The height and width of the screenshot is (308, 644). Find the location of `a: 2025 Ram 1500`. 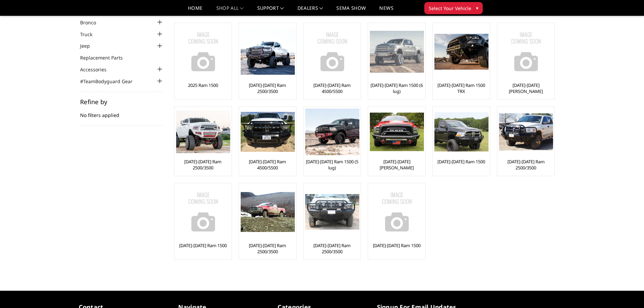

a: 2025 Ram 1500 is located at coordinates (203, 85).